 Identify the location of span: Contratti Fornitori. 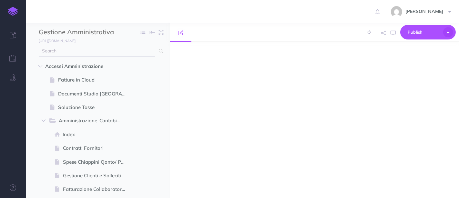
(97, 148).